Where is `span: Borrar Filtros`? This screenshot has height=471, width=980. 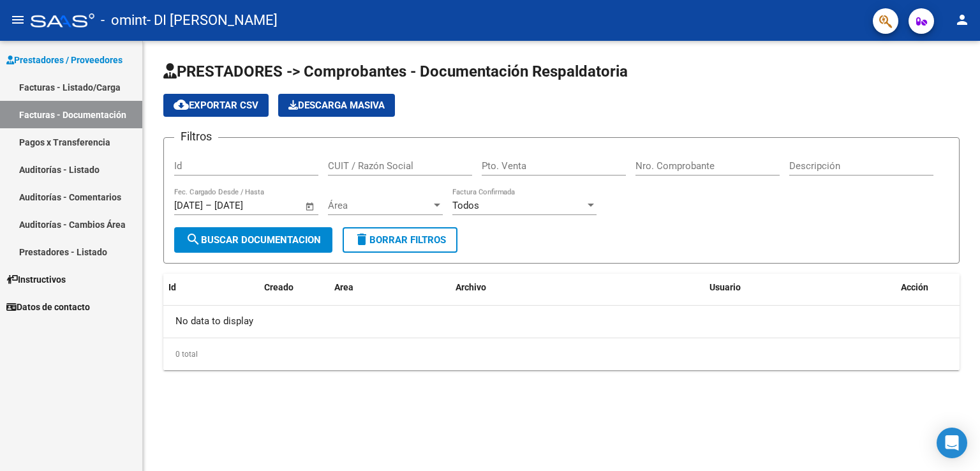
span: Borrar Filtros is located at coordinates (400, 240).